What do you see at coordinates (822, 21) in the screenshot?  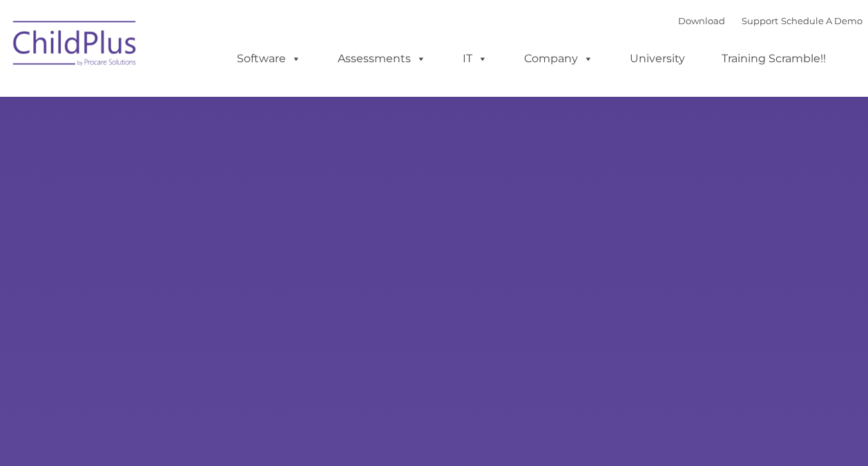 I see `a: Schedule A Demo` at bounding box center [822, 21].